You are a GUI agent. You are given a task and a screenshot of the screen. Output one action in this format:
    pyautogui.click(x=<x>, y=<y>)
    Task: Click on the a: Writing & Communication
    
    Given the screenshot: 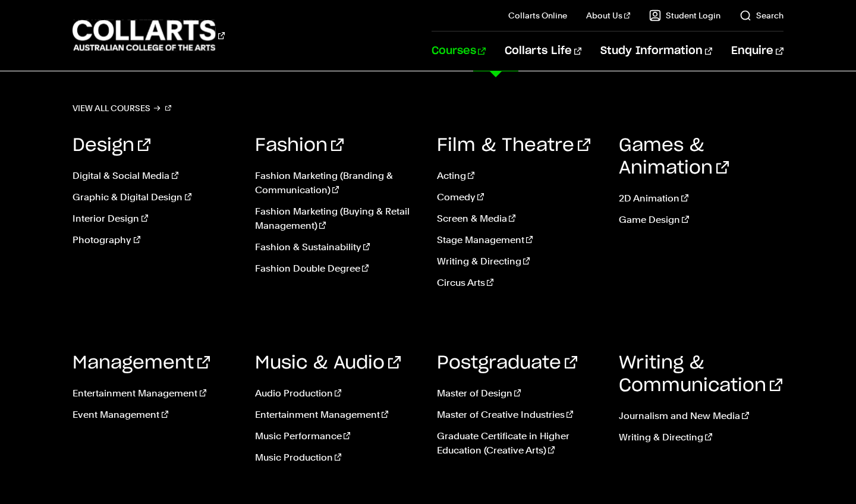 What is the action you would take?
    pyautogui.click(x=701, y=375)
    